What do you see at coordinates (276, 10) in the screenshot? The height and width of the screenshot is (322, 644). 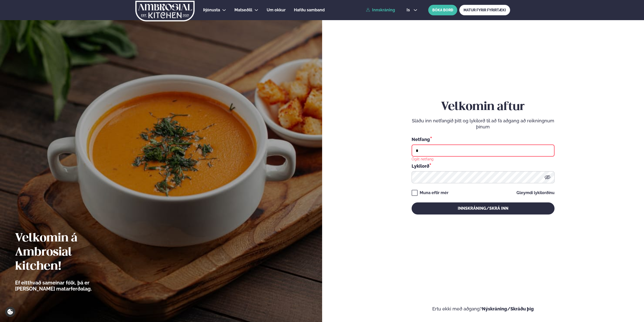 I see `span: Um okkur` at bounding box center [276, 10].